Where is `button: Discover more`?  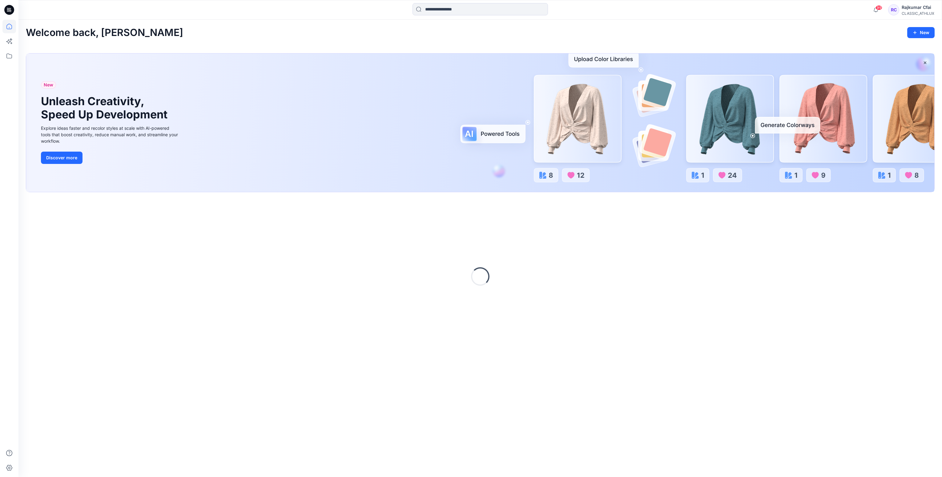
button: Discover more is located at coordinates (62, 158).